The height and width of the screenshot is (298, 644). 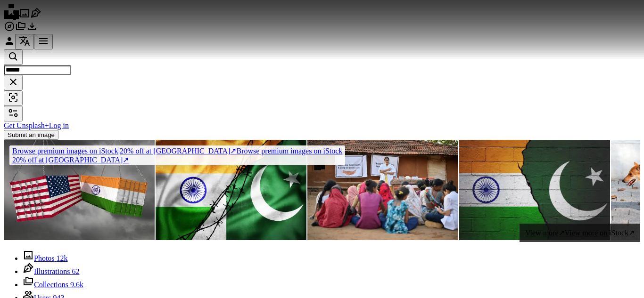 I want to click on img: Female Doctor spreading awareness among rural women on women's health during rural health care camp, so click(x=383, y=190).